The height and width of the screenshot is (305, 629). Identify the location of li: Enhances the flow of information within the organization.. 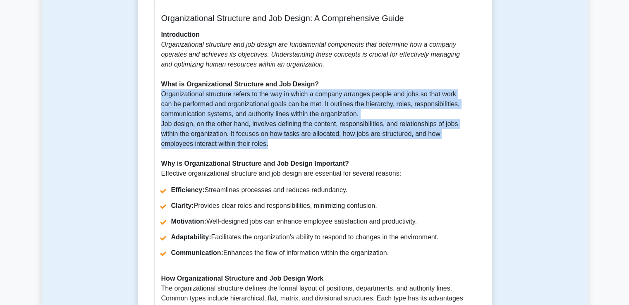
(315, 253).